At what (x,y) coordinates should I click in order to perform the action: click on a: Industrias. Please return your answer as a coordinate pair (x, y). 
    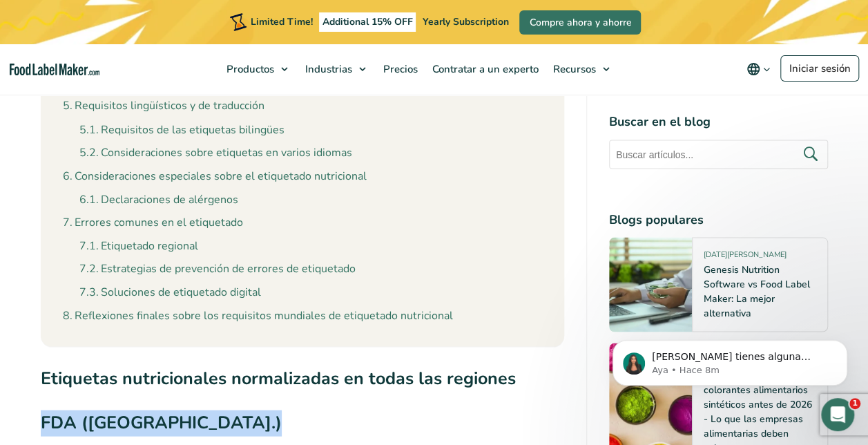
    Looking at the image, I should click on (336, 69).